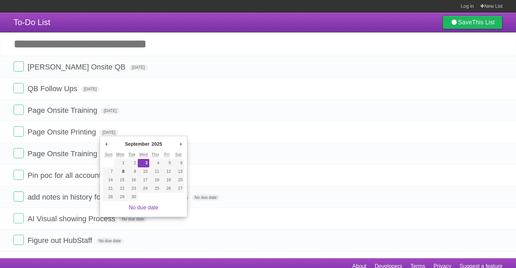 The height and width of the screenshot is (268, 516). I want to click on button: 11, so click(155, 172).